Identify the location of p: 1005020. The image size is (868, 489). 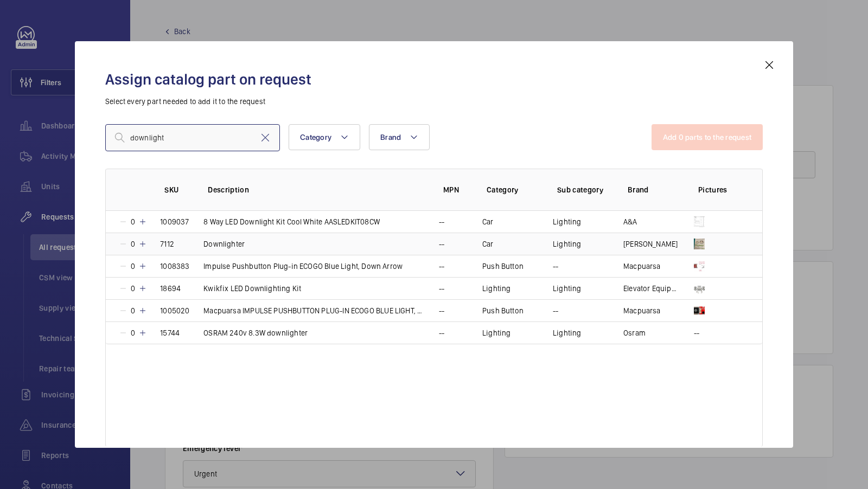
(175, 311).